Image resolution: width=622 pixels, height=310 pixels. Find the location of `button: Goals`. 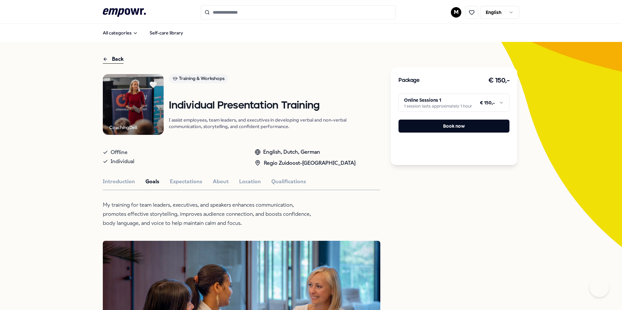

button: Goals is located at coordinates (152, 182).